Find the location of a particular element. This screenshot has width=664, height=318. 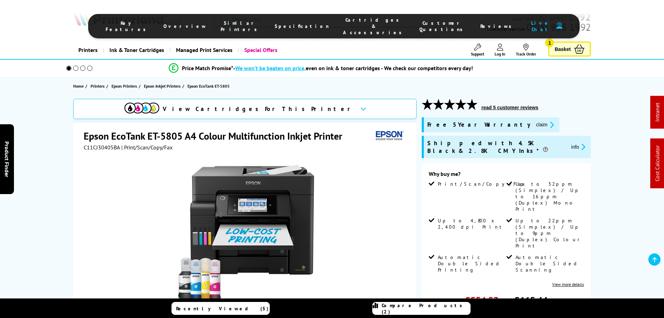

a: Special Offers is located at coordinates (260, 50).